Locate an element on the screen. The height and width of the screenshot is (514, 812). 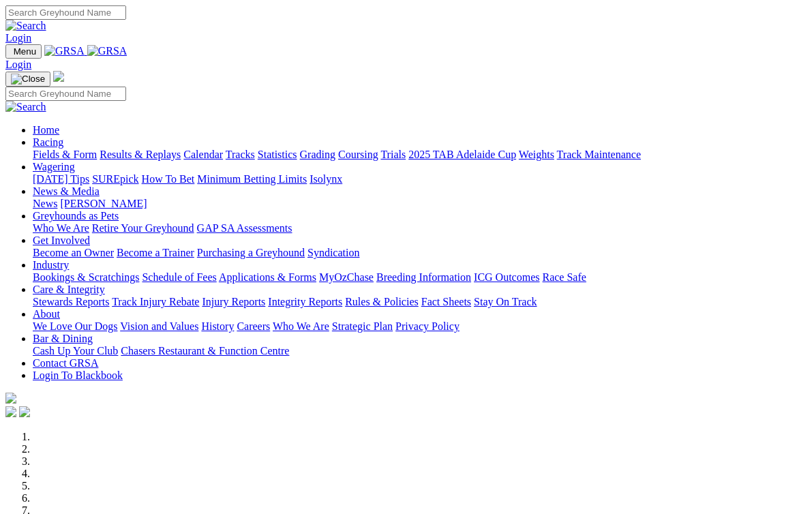
a: Chasers Restaurant & Function Centre is located at coordinates (205, 350).